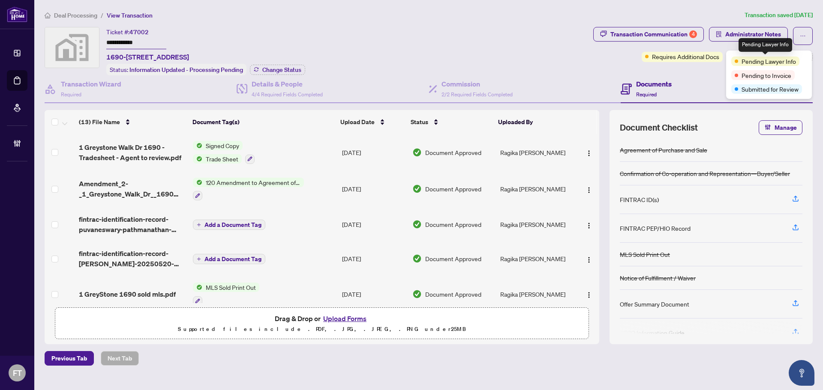 Image resolution: width=823 pixels, height=390 pixels. What do you see at coordinates (663, 150) in the screenshot?
I see `div: Agreement of Purchase and Sale` at bounding box center [663, 150].